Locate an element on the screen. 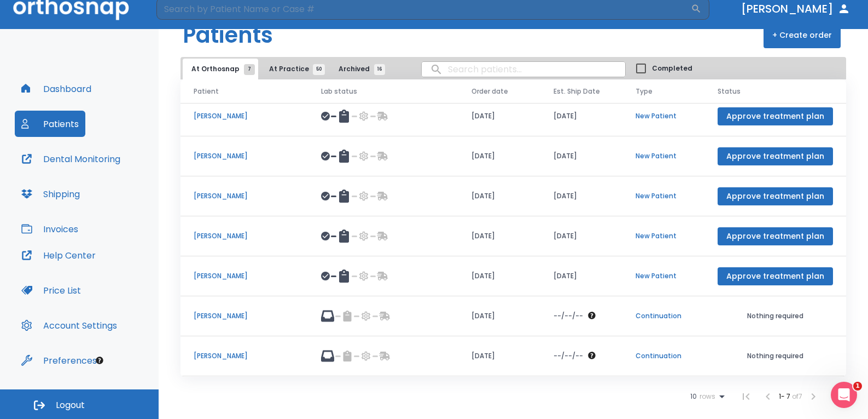  span: Patient is located at coordinates (206, 92).